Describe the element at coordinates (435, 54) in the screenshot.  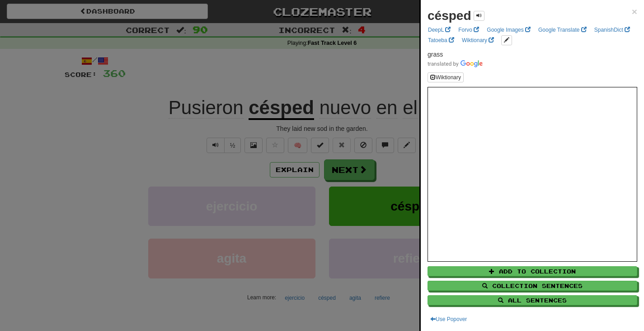
I see `span: grass` at that location.